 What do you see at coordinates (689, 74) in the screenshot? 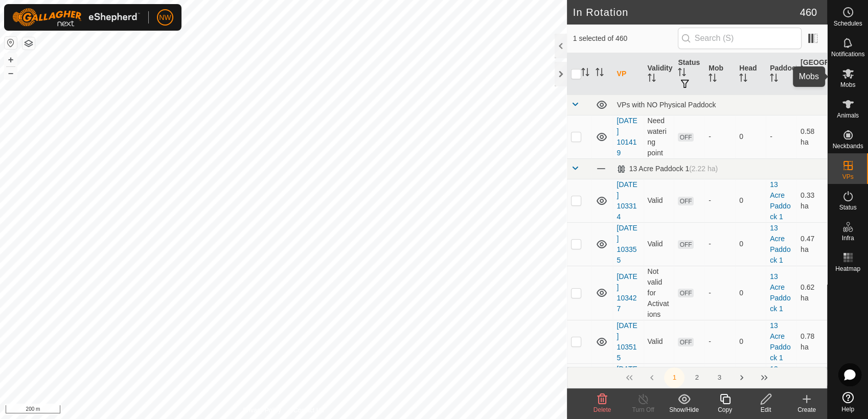
I see `th: Status` at bounding box center [689, 74].